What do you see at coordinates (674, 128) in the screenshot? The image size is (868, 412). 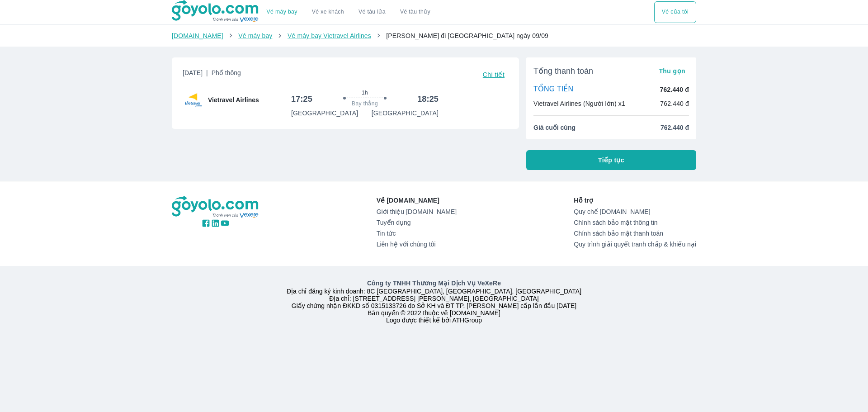 I see `span: 762.440 đ` at bounding box center [674, 128].